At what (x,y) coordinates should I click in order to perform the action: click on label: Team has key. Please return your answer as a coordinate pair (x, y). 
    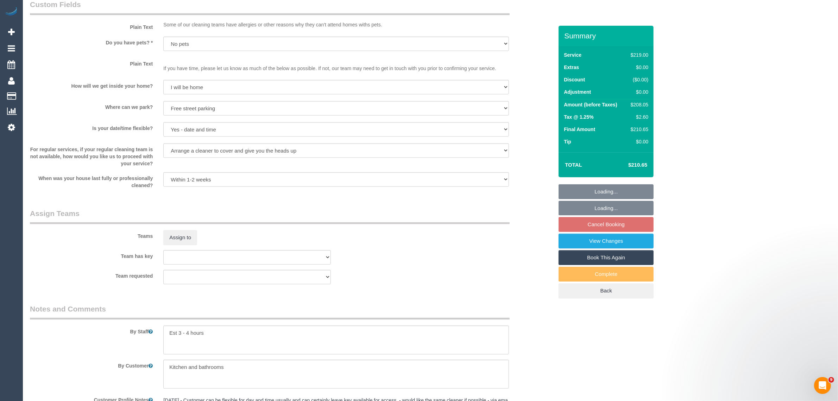
    Looking at the image, I should click on (91, 255).